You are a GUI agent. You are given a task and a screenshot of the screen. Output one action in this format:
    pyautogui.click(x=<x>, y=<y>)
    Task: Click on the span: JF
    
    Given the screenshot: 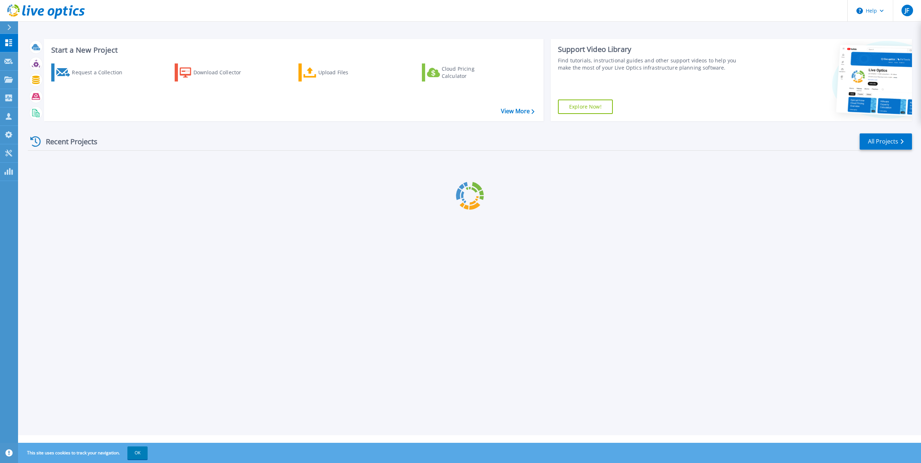 What is the action you would take?
    pyautogui.click(x=907, y=10)
    